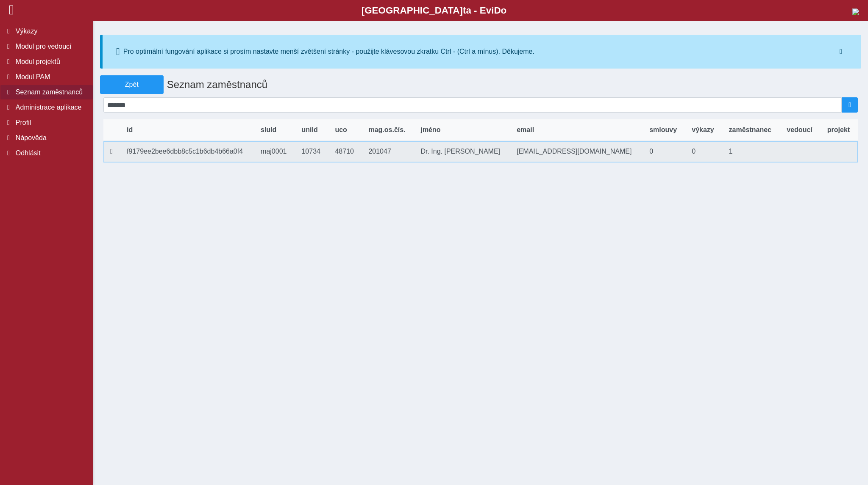  Describe the element at coordinates (386, 130) in the screenshot. I see `span: mag.os.čís.` at that location.